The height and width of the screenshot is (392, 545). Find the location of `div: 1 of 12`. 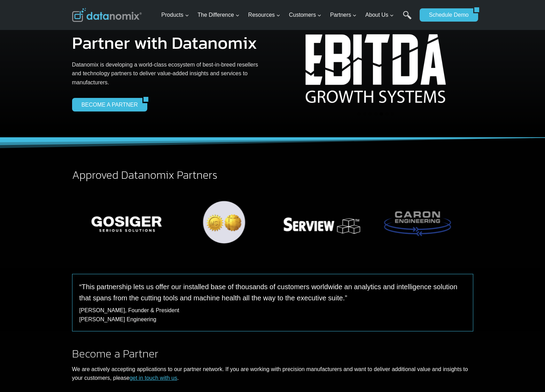

div: 1 of 12 is located at coordinates (417, 220).